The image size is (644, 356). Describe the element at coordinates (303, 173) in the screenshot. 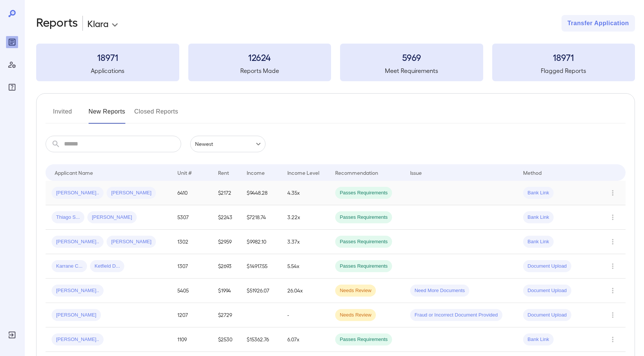

I see `div: Income Level` at that location.